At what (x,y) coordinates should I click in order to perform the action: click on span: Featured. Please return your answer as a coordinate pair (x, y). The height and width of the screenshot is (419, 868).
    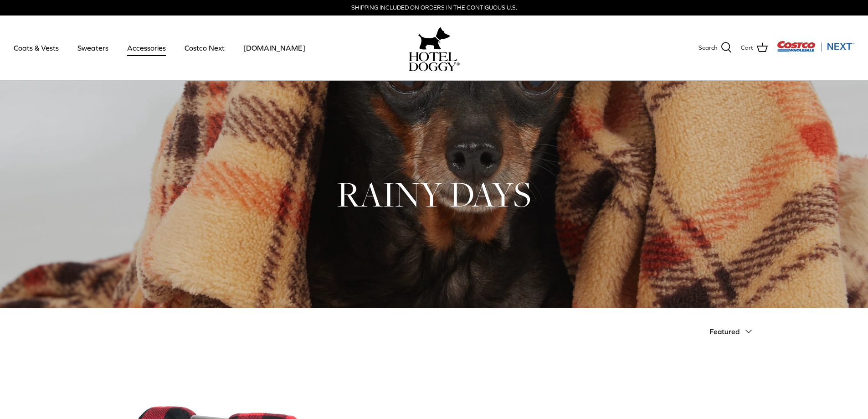
    Looking at the image, I should click on (724, 332).